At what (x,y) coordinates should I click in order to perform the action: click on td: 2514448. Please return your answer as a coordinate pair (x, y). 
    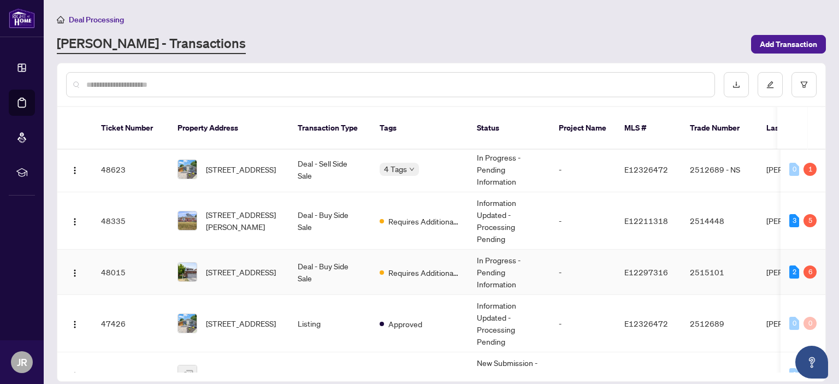
    Looking at the image, I should click on (720, 221).